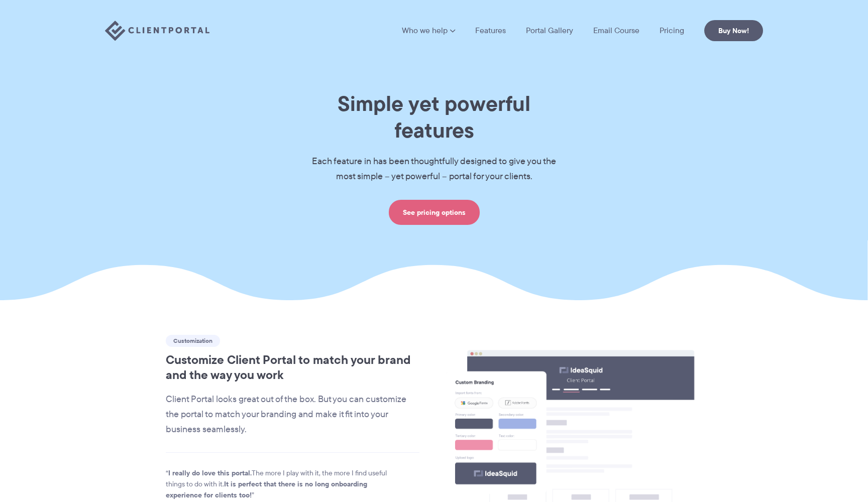  What do you see at coordinates (266, 489) in the screenshot?
I see `strong: It is perfect that there is no long onboarding experience for clients too!` at bounding box center [266, 489].